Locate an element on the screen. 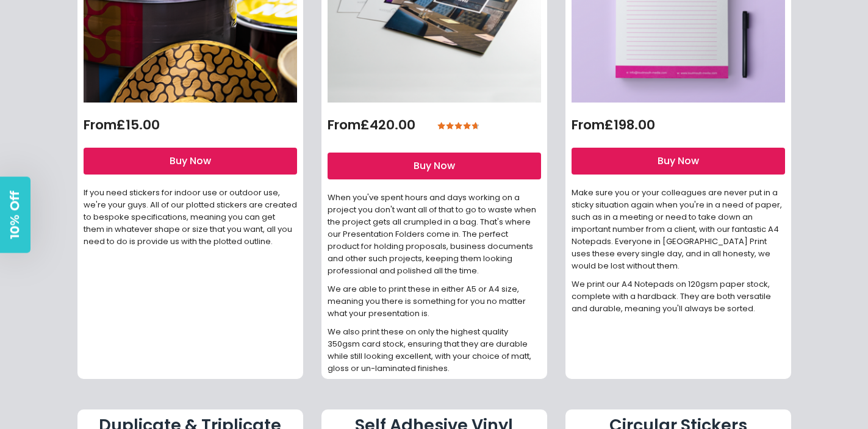 This screenshot has width=868, height=429. p: We also print these on only the highest quality 350gsm card stock, ensuring that they are durable... is located at coordinates (434, 350).